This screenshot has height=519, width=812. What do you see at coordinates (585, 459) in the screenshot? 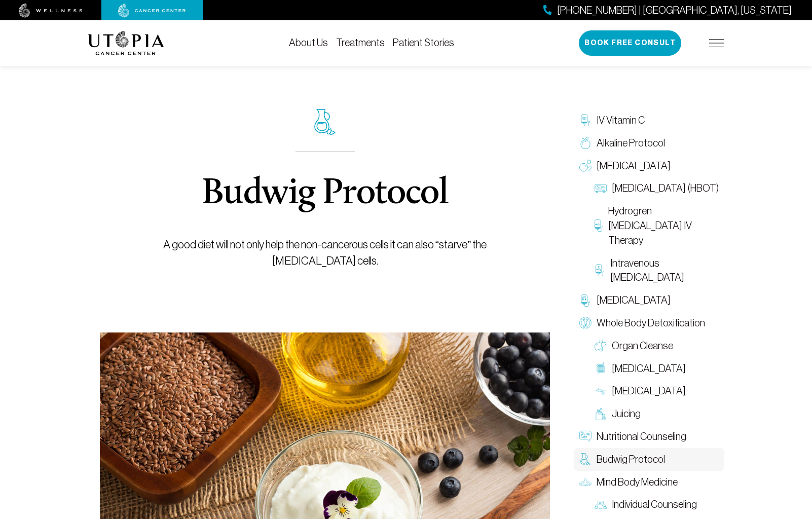
I see `img: Budwig Protocol` at bounding box center [585, 459].